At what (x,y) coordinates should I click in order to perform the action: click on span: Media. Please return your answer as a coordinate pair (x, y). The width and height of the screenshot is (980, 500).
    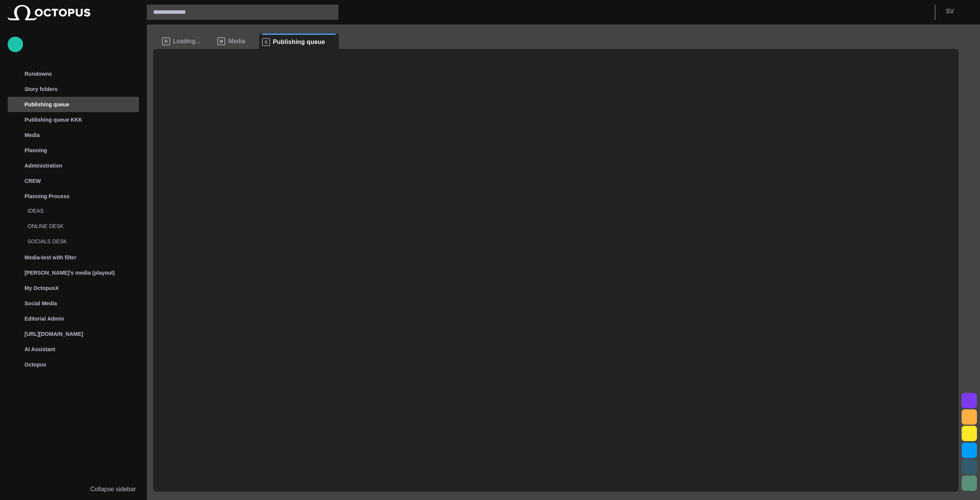
    Looking at the image, I should click on (236, 41).